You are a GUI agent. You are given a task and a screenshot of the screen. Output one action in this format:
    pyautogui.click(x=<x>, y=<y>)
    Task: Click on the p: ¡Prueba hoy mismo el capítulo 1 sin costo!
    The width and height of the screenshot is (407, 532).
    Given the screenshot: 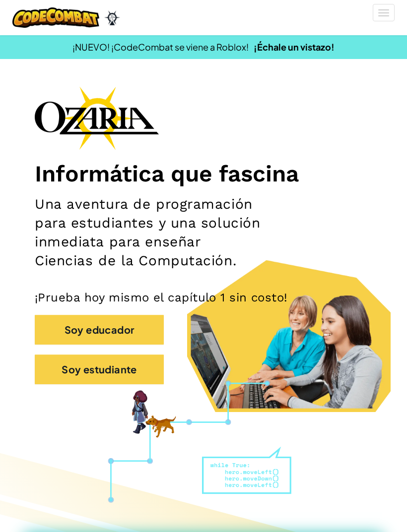 What is the action you would take?
    pyautogui.click(x=203, y=297)
    